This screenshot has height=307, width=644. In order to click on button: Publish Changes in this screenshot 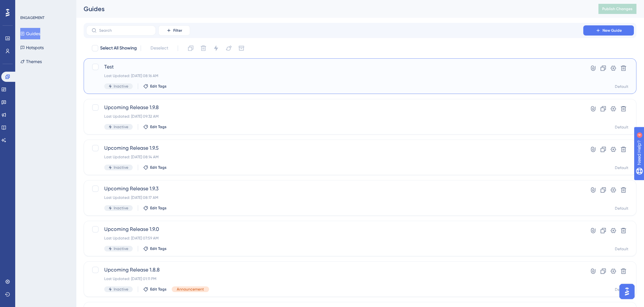, I will do `click(617, 9)`.